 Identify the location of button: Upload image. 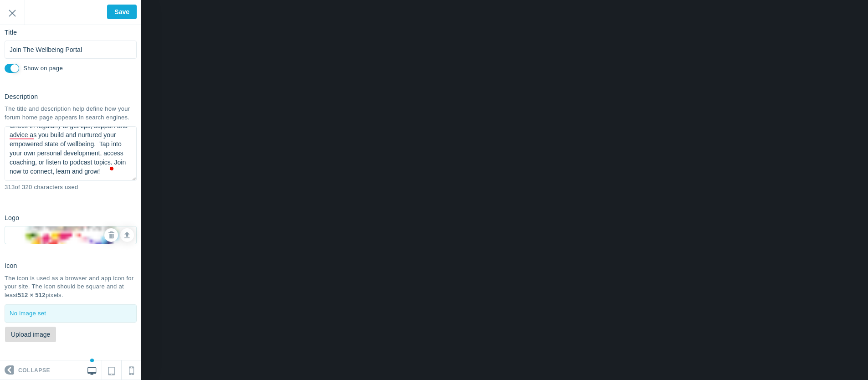
(31, 334).